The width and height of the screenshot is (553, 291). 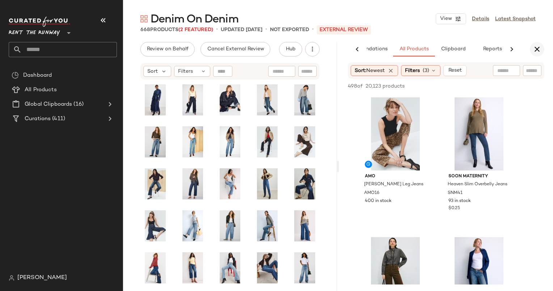 What do you see at coordinates (38, 119) in the screenshot?
I see `span: Curations` at bounding box center [38, 119].